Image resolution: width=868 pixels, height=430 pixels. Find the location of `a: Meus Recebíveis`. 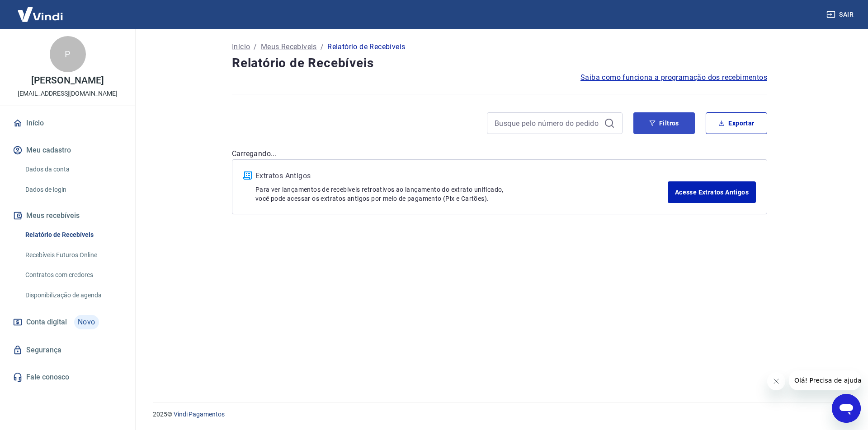

a: Meus Recebíveis is located at coordinates (289, 47).